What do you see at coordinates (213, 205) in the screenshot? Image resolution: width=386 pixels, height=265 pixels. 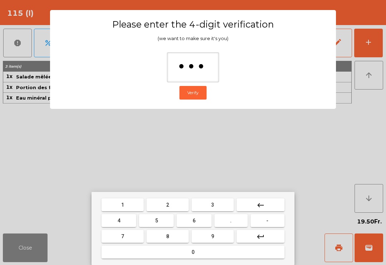 I see `span: 3` at bounding box center [213, 205].